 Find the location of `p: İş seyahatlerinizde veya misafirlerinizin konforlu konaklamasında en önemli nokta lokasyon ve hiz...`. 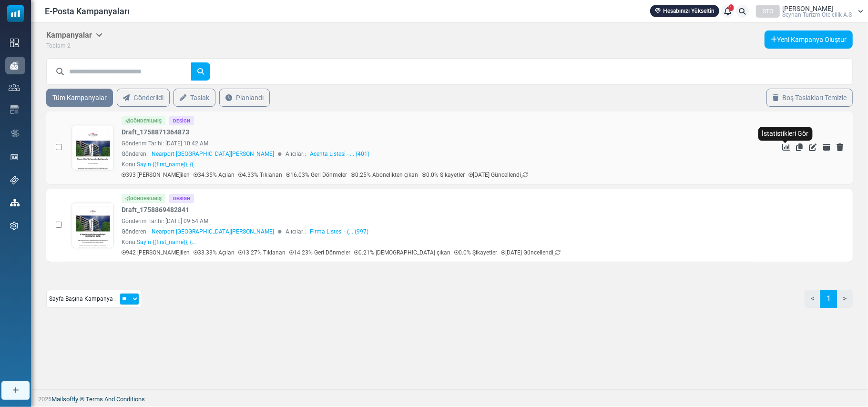

p: İş seyahatlerinizde veya misafirlerinizin konforlu konaklamasında en önemli nokta lokasyon ve hiz... is located at coordinates (152, 280).